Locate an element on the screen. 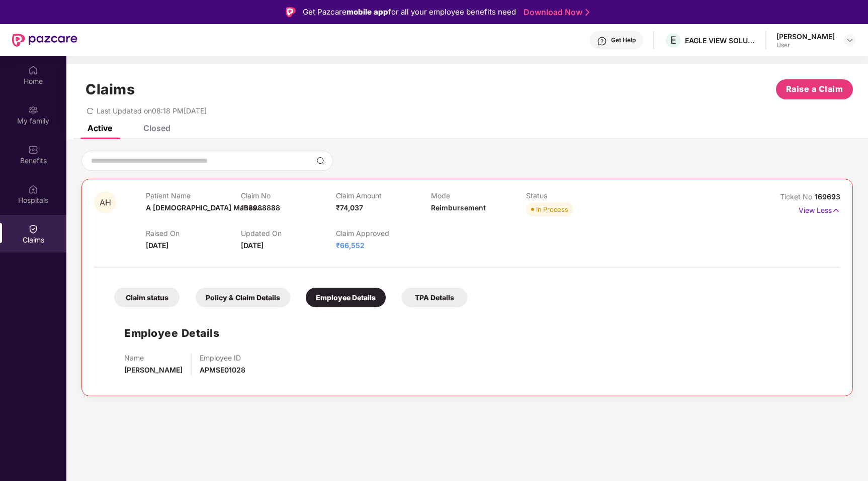 Image resolution: width=868 pixels, height=481 pixels. div: EAGLE VIEW SOLUTIONS PRIVATE LIMITED is located at coordinates (720, 40).